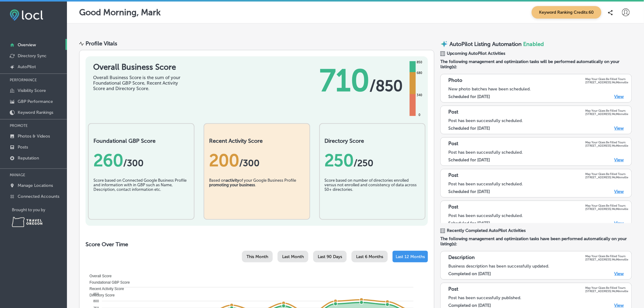 The height and width of the screenshot is (308, 644). Describe the element at coordinates (35, 112) in the screenshot. I see `p: Keyword Rankings` at that location.